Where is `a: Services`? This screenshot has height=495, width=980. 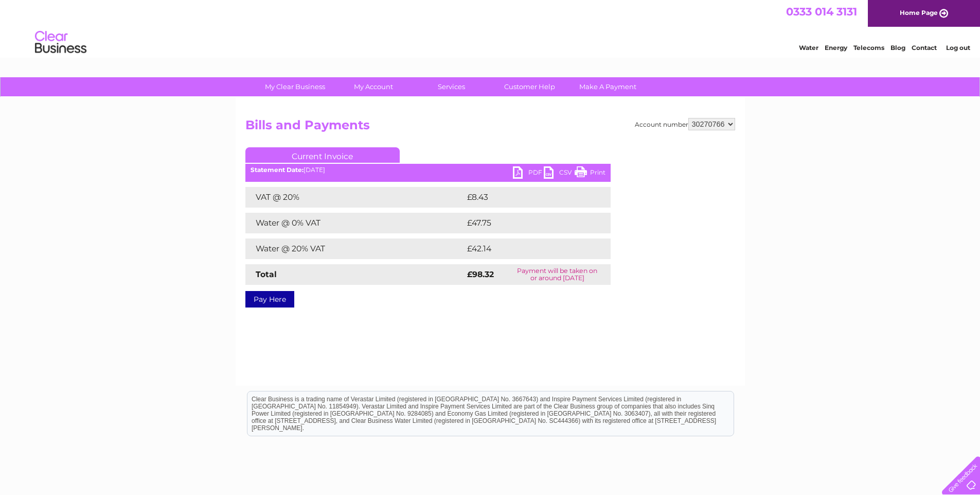
a: Services is located at coordinates (451, 87).